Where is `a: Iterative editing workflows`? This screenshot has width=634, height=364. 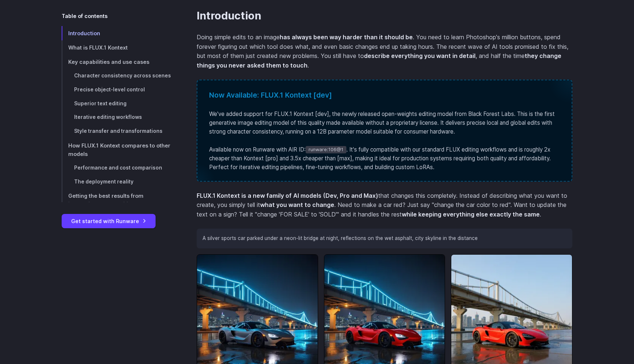
a: Iterative editing workflows is located at coordinates (117, 117).